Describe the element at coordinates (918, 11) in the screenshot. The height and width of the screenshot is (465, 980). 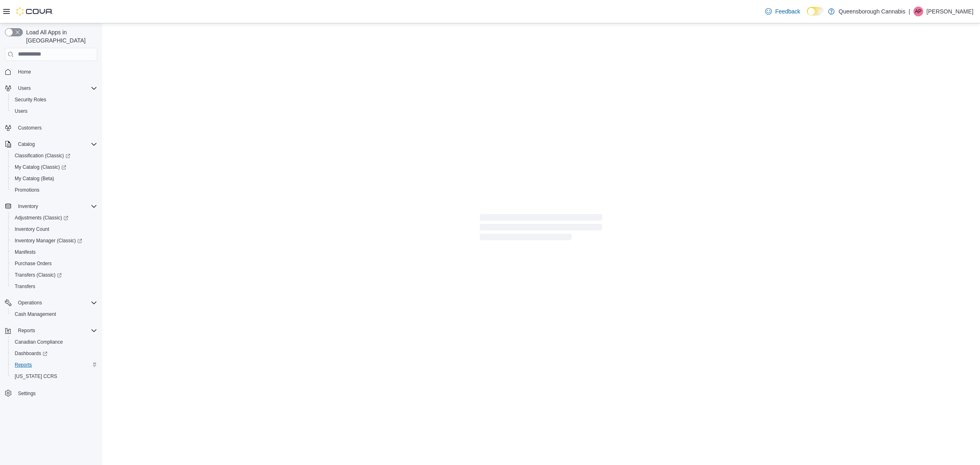
I see `div: April Petrie` at that location.